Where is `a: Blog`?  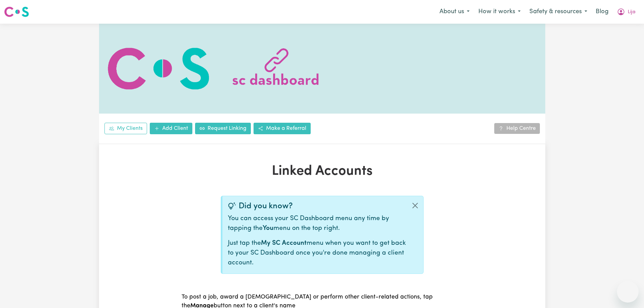
a: Blog is located at coordinates (602, 12).